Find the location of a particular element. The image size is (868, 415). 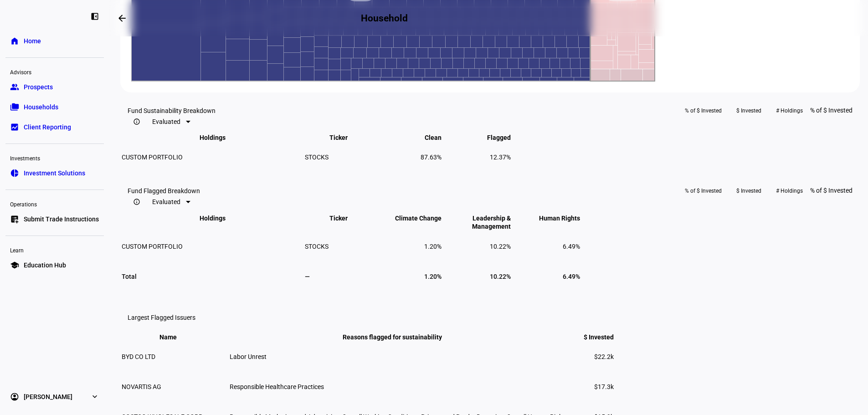

h2: Household is located at coordinates (384, 18).